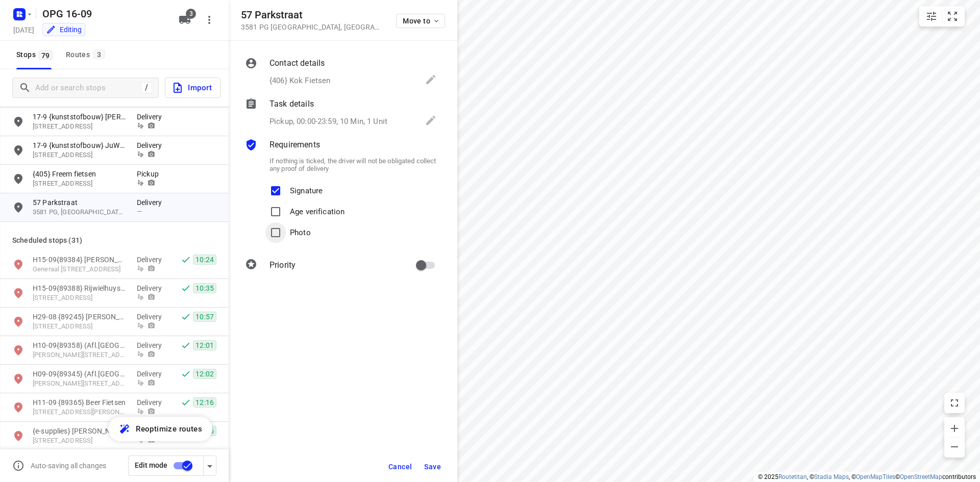  What do you see at coordinates (79, 126) in the screenshot?
I see `p: 127 Middenweg, 1462 HH, Middenbeemster, NL` at bounding box center [79, 126].